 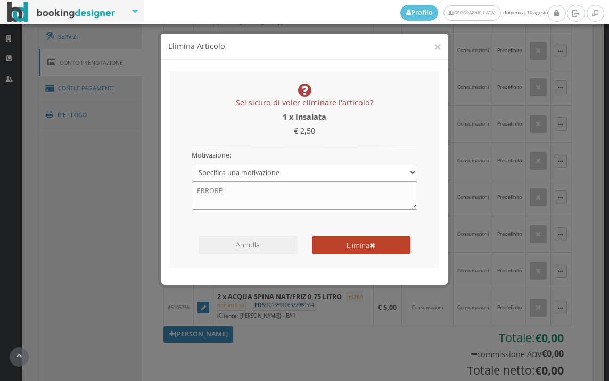 I want to click on h4: € 2,50, so click(x=304, y=130).